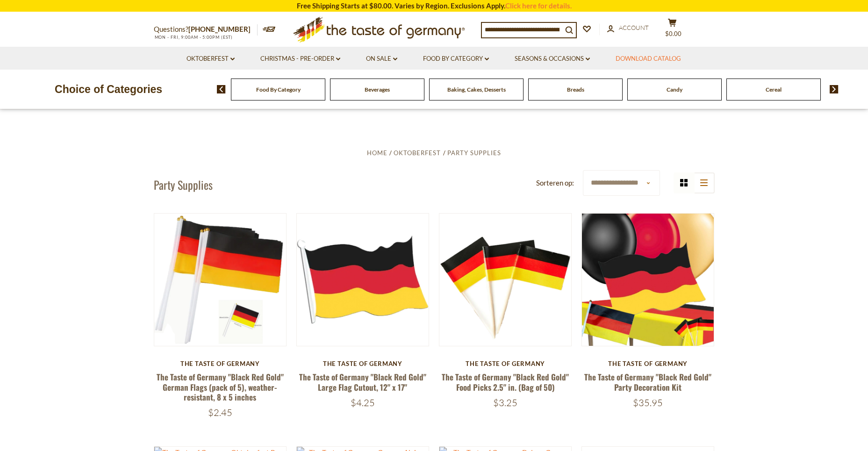  What do you see at coordinates (300, 59) in the screenshot?
I see `a: Christmas - PRE-ORDER` at bounding box center [300, 59].